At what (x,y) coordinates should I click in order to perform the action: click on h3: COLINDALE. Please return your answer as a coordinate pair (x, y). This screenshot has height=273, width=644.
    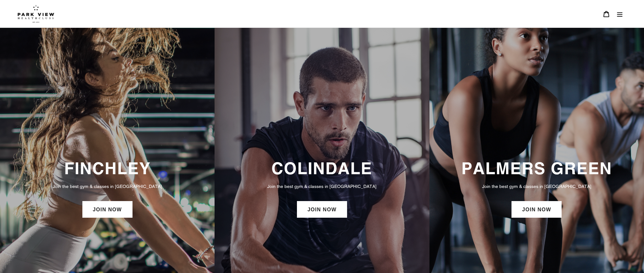
    Looking at the image, I should click on (322, 168).